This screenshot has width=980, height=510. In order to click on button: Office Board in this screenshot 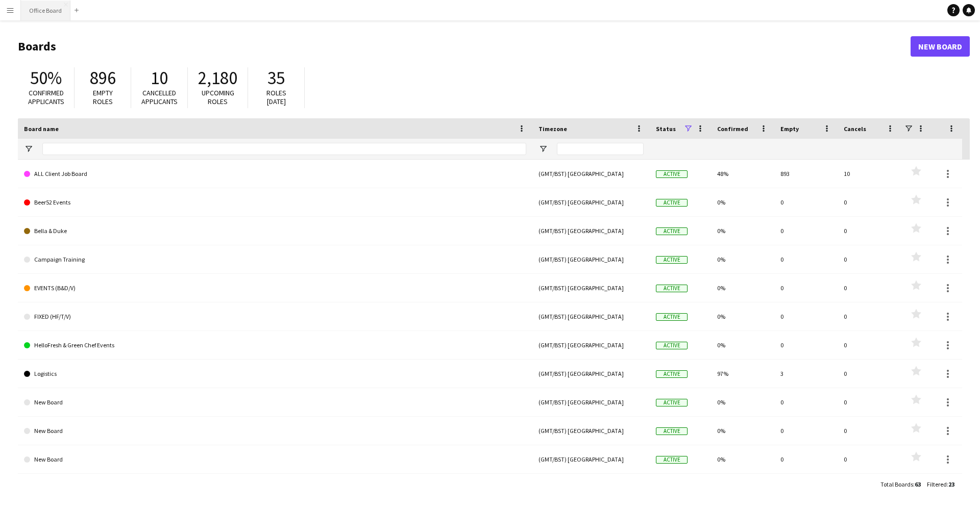, I will do `click(45, 10)`.